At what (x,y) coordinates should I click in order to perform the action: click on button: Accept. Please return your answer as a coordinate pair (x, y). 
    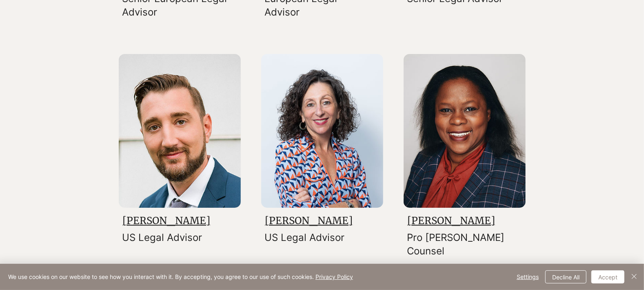
    Looking at the image, I should click on (608, 277).